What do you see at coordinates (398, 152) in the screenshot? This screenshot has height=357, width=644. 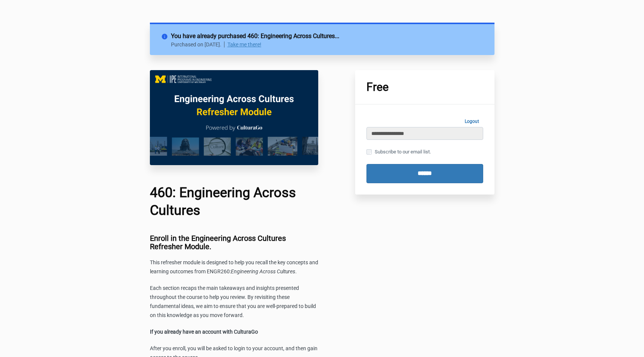 I see `label: Subscribe to our email list.` at bounding box center [398, 152].